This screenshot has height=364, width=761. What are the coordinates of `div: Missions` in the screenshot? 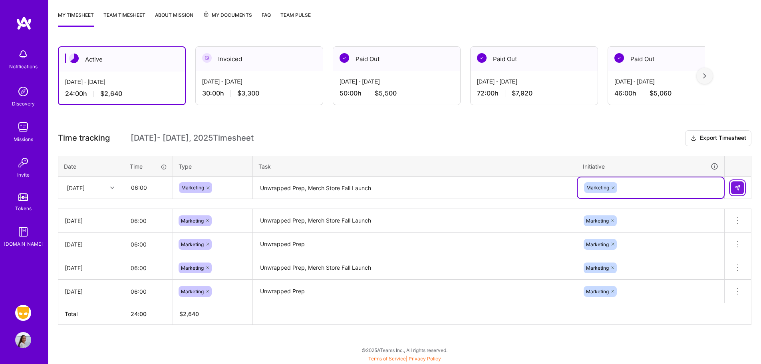 It's located at (23, 139).